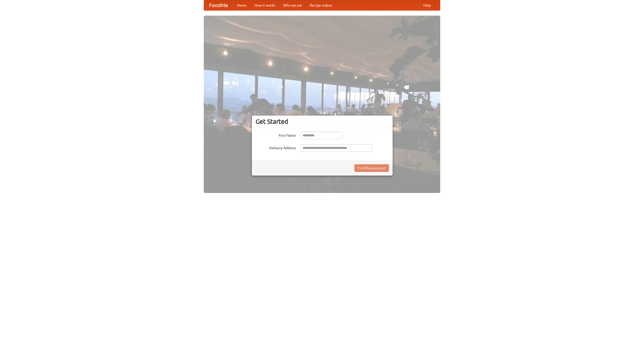 Image resolution: width=644 pixels, height=356 pixels. What do you see at coordinates (427, 5) in the screenshot?
I see `a: Help` at bounding box center [427, 5].